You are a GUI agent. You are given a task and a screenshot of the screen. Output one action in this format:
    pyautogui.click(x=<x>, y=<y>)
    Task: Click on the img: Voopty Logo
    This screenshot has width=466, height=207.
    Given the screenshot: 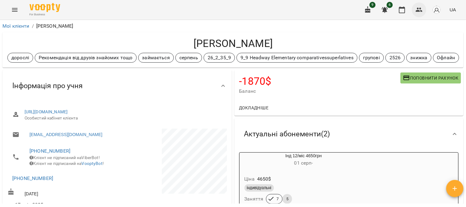 What is the action you would take?
    pyautogui.click(x=45, y=7)
    